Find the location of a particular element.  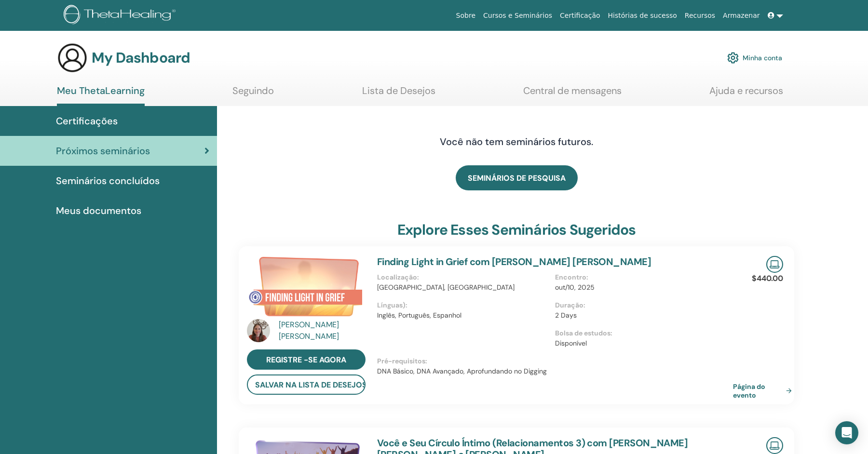

a: Cursos e Seminários is located at coordinates (517, 15).